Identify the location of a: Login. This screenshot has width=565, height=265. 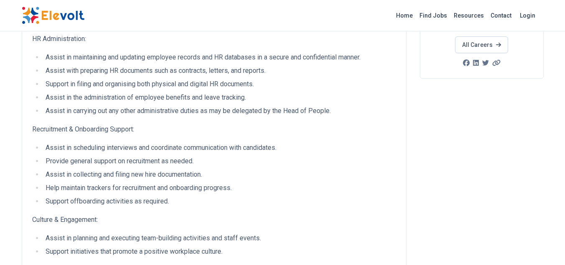
(528, 15).